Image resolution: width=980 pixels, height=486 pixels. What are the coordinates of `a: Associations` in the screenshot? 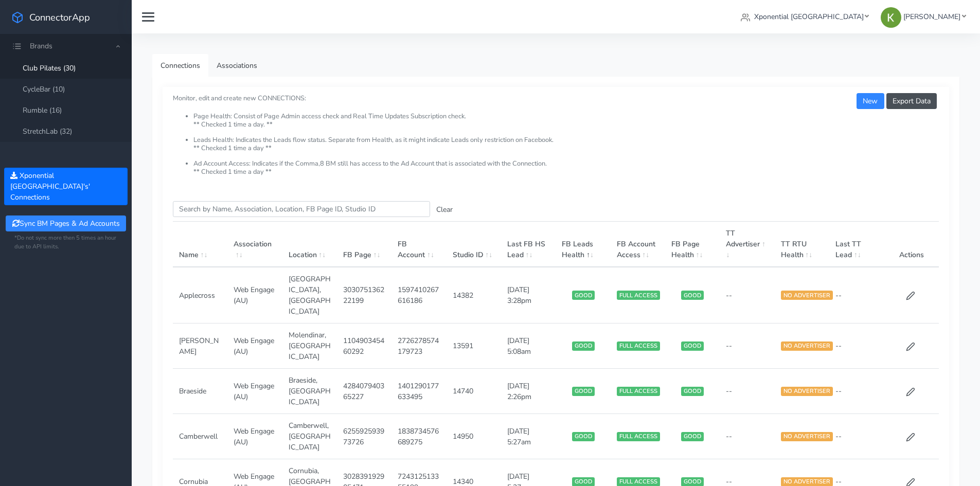 It's located at (237, 65).